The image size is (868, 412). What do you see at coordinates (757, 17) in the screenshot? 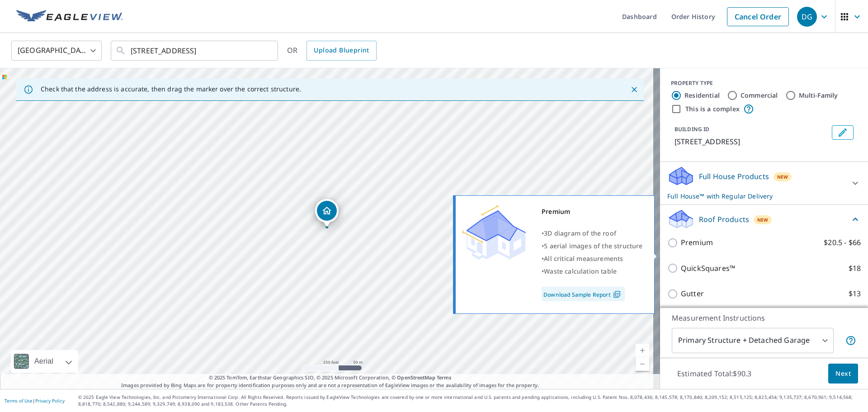
I see `a: Cancel Order` at bounding box center [757, 17].